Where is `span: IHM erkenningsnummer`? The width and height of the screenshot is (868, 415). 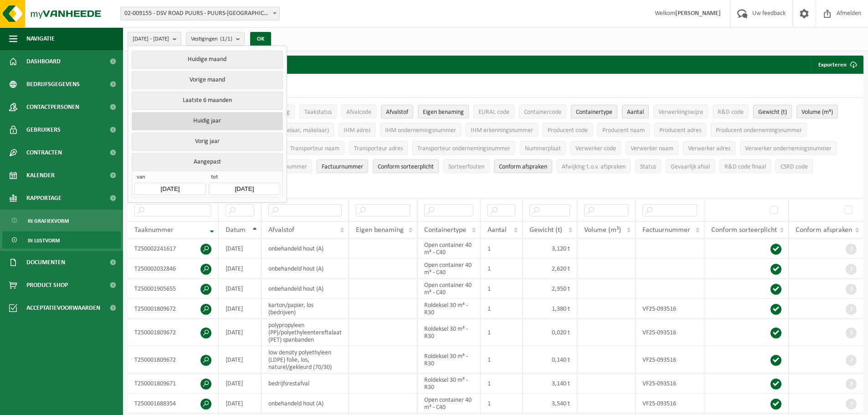
span: IHM erkenningsnummer is located at coordinates (501, 130).